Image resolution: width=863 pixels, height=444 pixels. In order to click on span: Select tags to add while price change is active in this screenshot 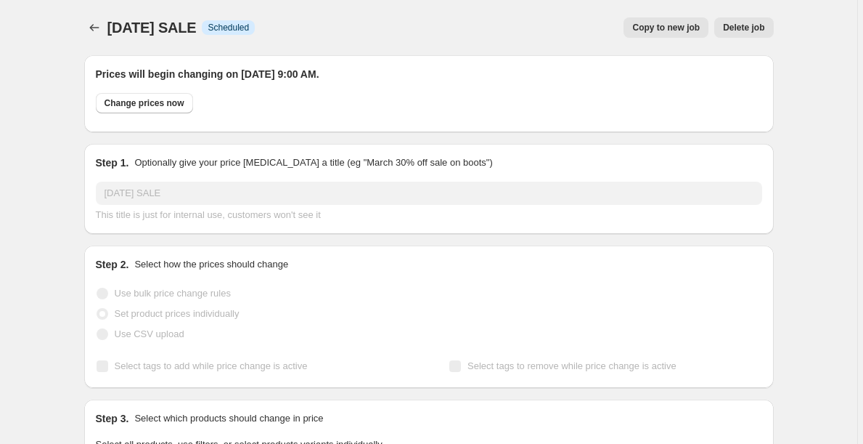, I will do `click(211, 365)`.